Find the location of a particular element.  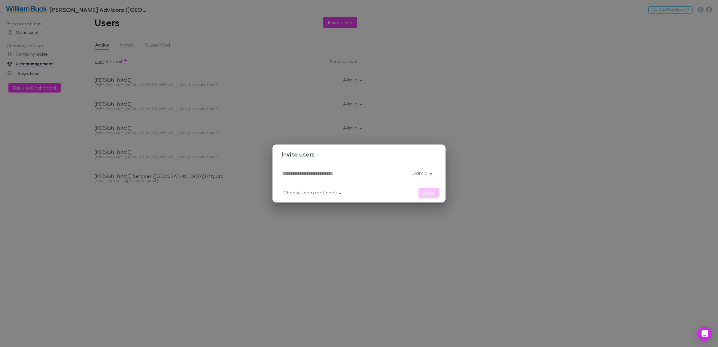

button: Choose team (optional) is located at coordinates (312, 193).